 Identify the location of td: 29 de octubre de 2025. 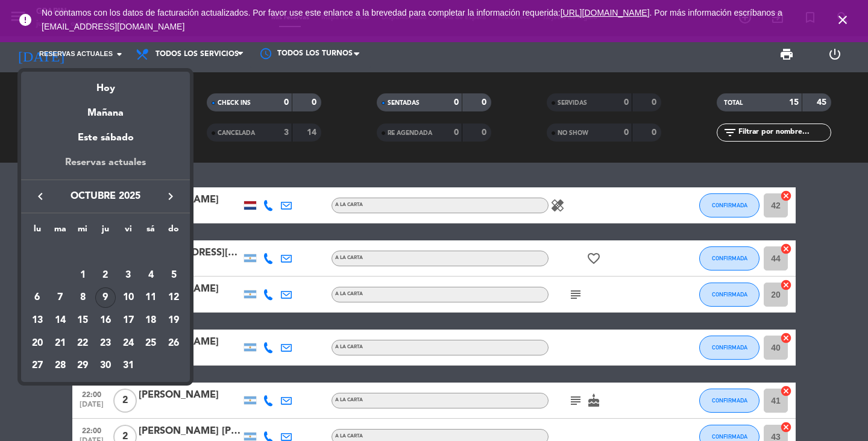
(82, 366).